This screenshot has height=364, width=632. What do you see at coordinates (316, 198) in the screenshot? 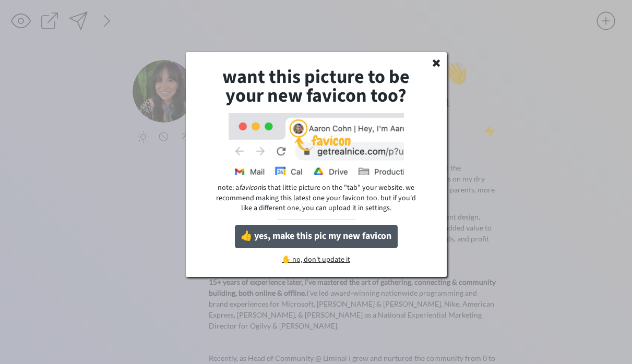
I see `div: note: a is that little picture on the "tab" your website. we recommend making this latest one you...` at bounding box center [316, 198].